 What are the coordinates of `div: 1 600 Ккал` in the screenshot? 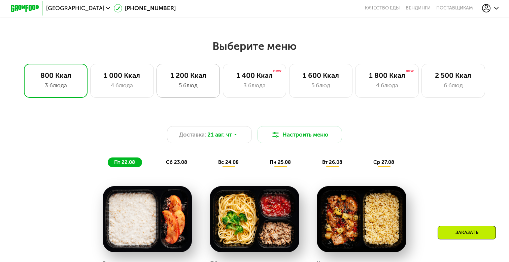 It's located at (321, 75).